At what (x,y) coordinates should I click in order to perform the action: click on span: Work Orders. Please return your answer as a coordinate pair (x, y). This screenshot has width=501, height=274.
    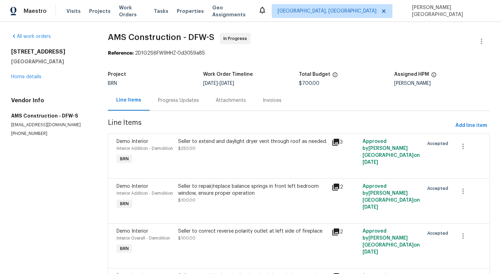
    Looking at the image, I should click on (132, 11).